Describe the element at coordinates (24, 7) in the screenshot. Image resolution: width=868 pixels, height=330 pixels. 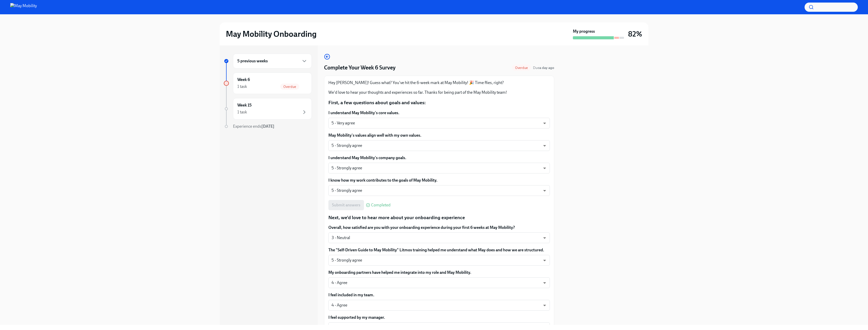
I see `img: May Mobility` at that location.